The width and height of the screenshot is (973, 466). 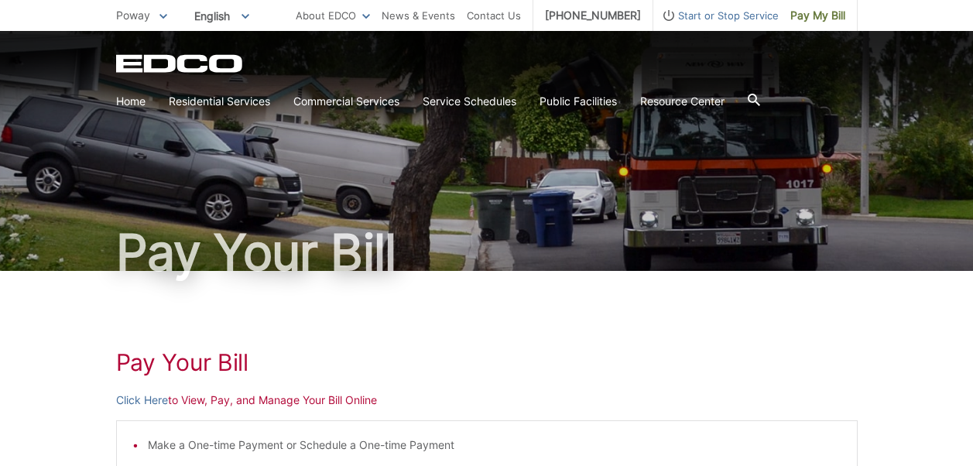 I want to click on a: Service Schedules, so click(x=469, y=101).